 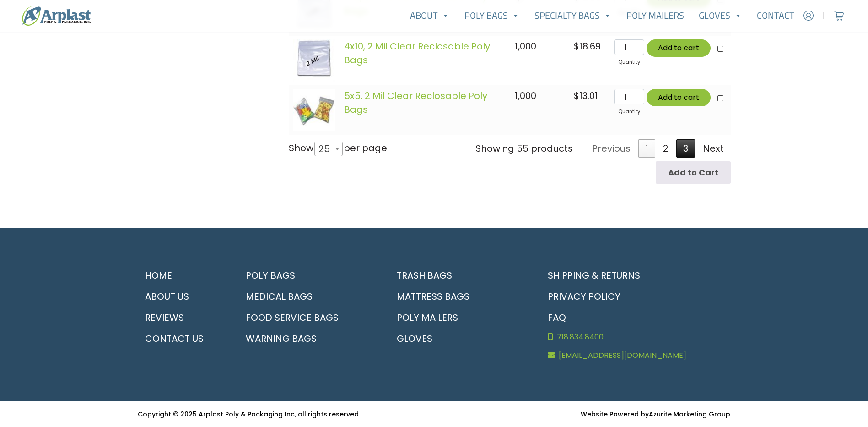 I want to click on bdi: 18.69, so click(x=587, y=47).